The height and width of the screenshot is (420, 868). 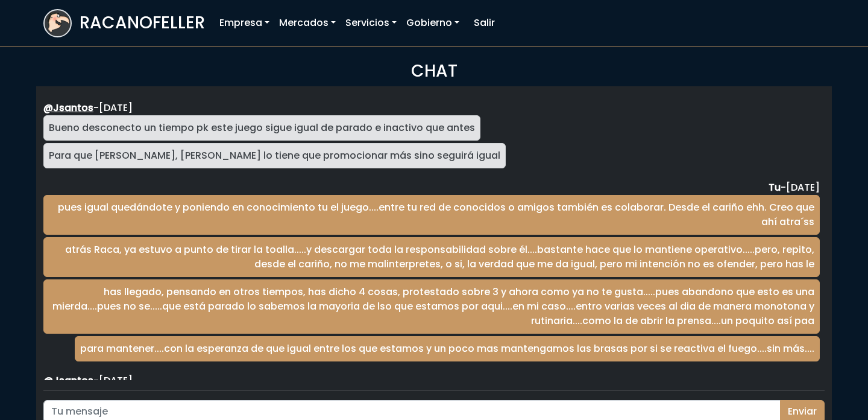 I want to click on a: Salir, so click(x=484, y=23).